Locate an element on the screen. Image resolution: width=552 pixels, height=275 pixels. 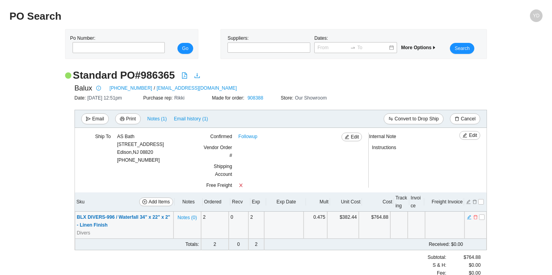
th: Notes is located at coordinates (188, 202).